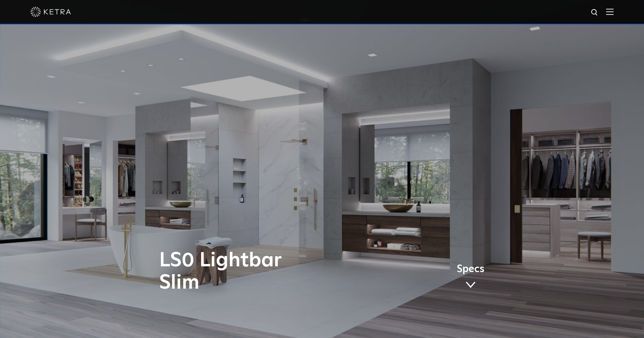 The image size is (644, 338). Describe the element at coordinates (51, 12) in the screenshot. I see `img: ketra-logo-2019-white` at that location.